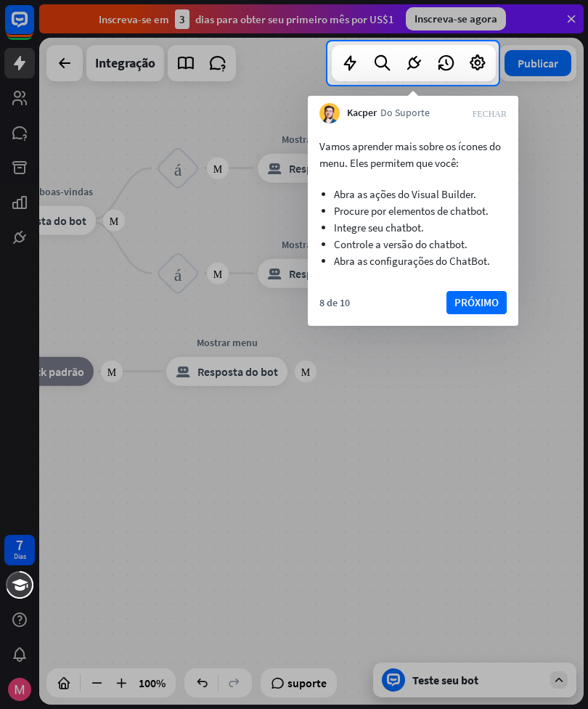  Describe the element at coordinates (413, 244) in the screenshot. I see `li: Controle a versão do chatbot.` at that location.